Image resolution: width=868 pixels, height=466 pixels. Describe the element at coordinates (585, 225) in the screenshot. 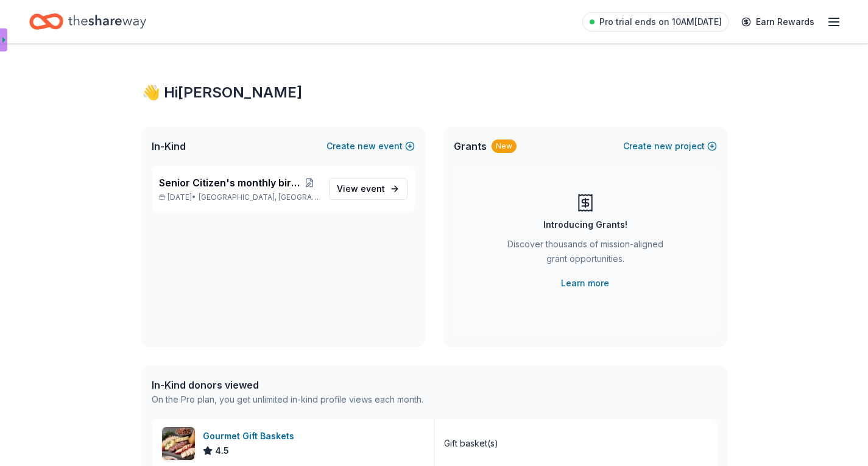

I see `div: Introducing Grants!` at that location.